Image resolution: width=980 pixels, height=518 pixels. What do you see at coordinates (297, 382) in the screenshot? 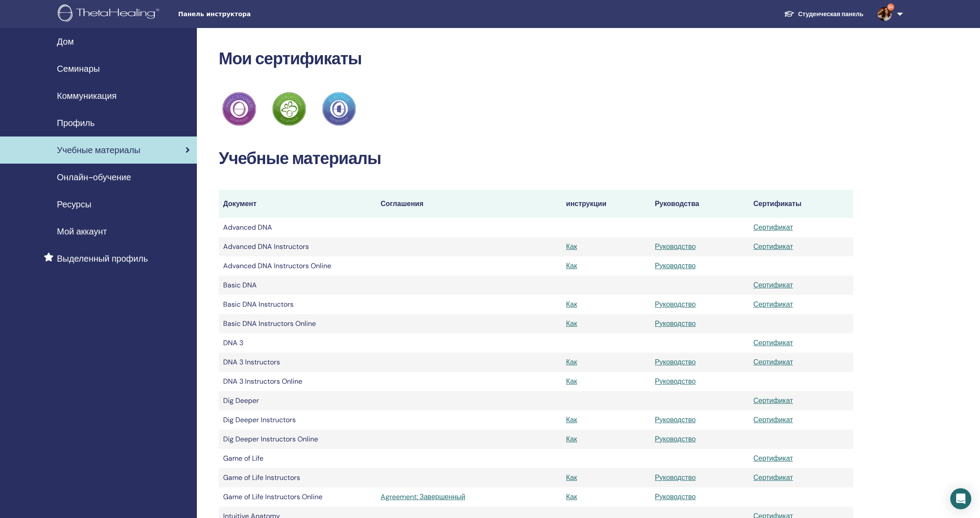
I see `td: DNA 3 Instructors Online` at bounding box center [297, 382].